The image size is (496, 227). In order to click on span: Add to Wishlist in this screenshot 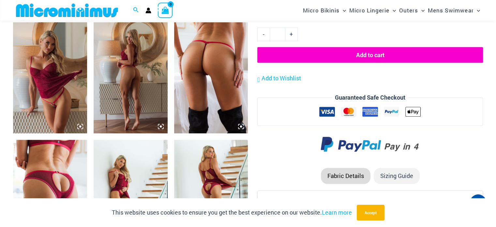, I will do `click(281, 78)`.